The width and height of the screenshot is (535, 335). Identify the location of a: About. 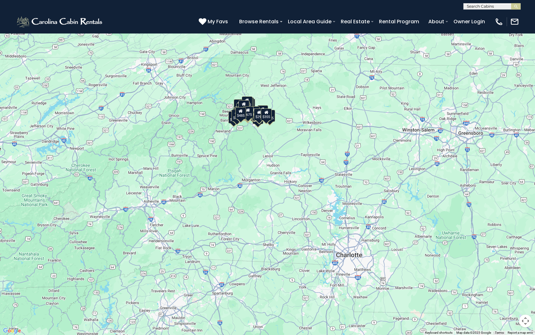
(436, 21).